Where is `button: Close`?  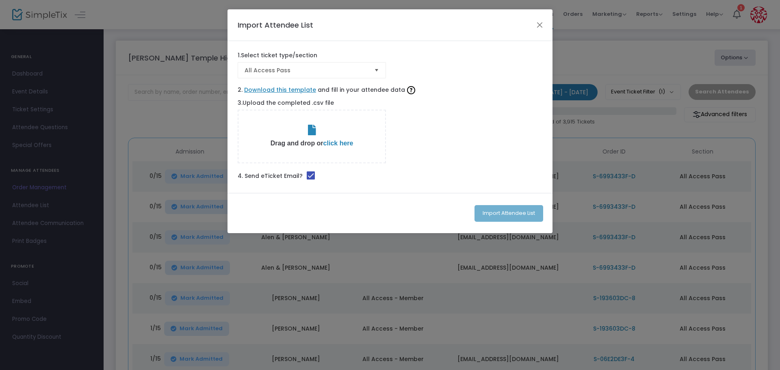
button: Close is located at coordinates (540, 25).